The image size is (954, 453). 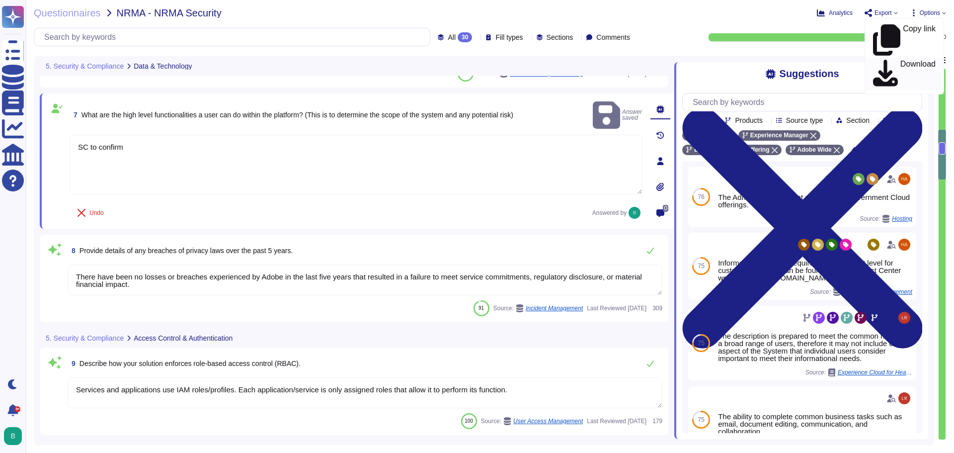 I want to click on p: Copy link, so click(x=920, y=40).